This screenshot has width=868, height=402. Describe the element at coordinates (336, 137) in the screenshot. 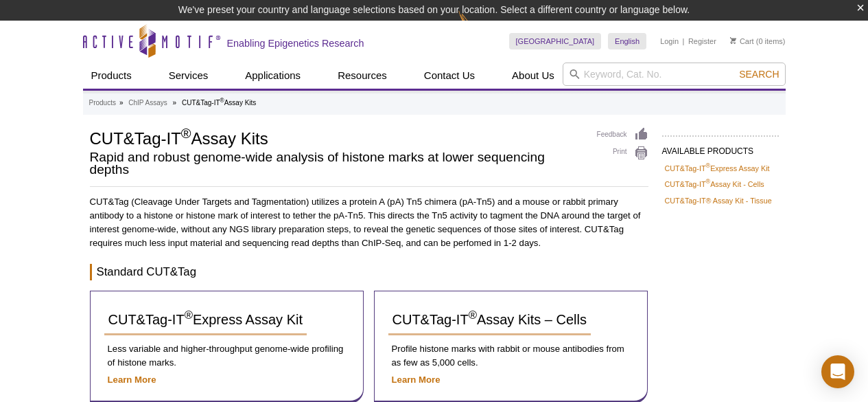

I see `h1: CUT&Tag-IT Assay Kits` at that location.